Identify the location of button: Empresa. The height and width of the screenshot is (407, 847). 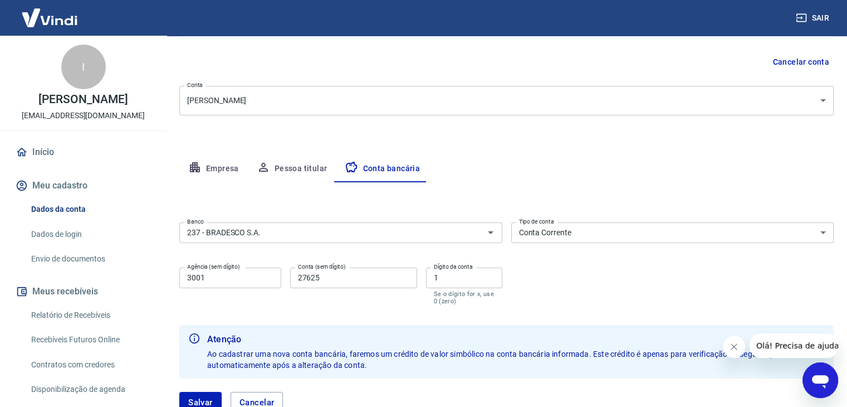
(213, 169).